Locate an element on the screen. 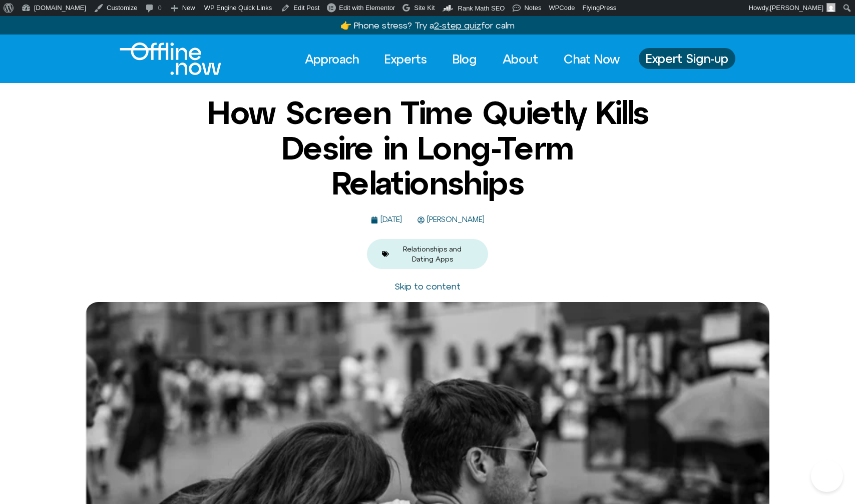 The width and height of the screenshot is (855, 504). span: Edit with Elementor is located at coordinates (367, 7).